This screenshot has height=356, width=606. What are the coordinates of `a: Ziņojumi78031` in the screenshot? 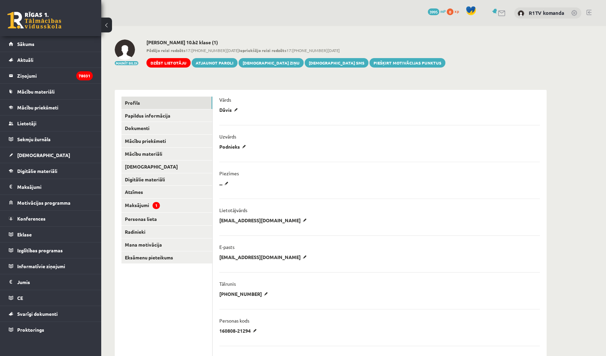 It's located at (51, 76).